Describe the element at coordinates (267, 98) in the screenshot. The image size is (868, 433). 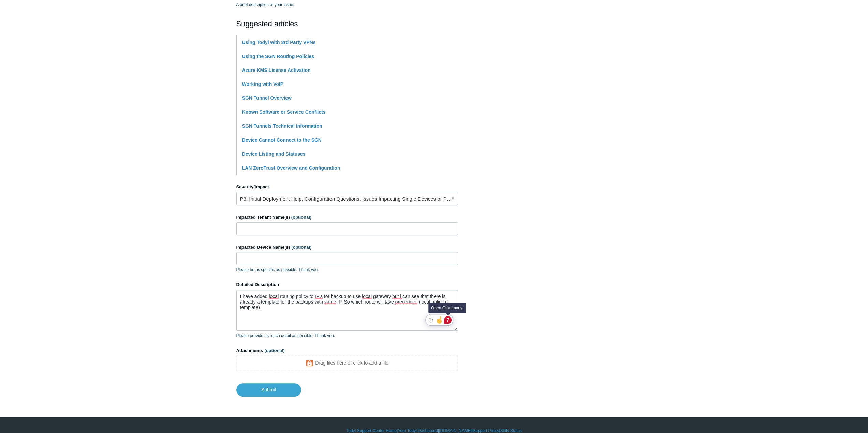
I see `a: SGN Tunnel Overview` at that location.